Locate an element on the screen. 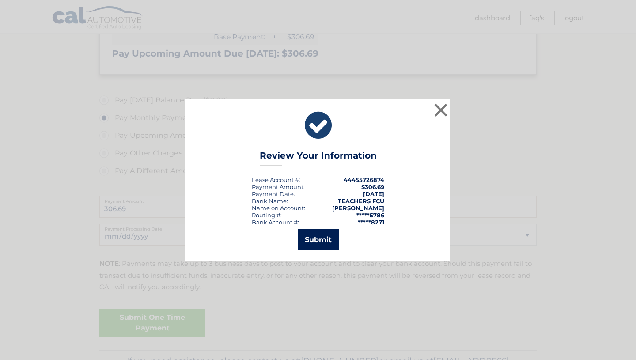 The width and height of the screenshot is (636, 360). div: Bank Name: is located at coordinates (270, 201).